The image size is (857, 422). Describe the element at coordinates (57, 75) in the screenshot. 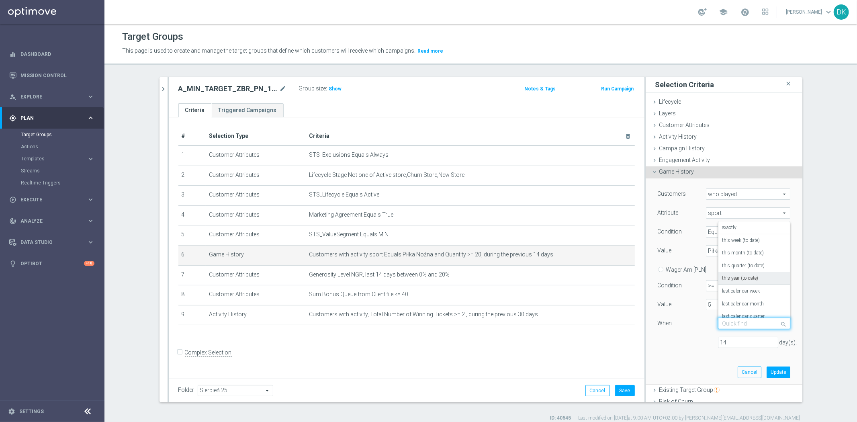

I see `a: Mission Control` at that location.